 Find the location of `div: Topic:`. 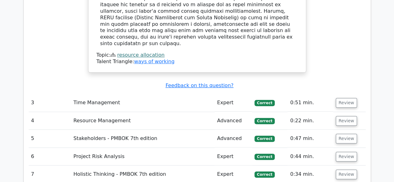

div: Topic: is located at coordinates (197, 55).